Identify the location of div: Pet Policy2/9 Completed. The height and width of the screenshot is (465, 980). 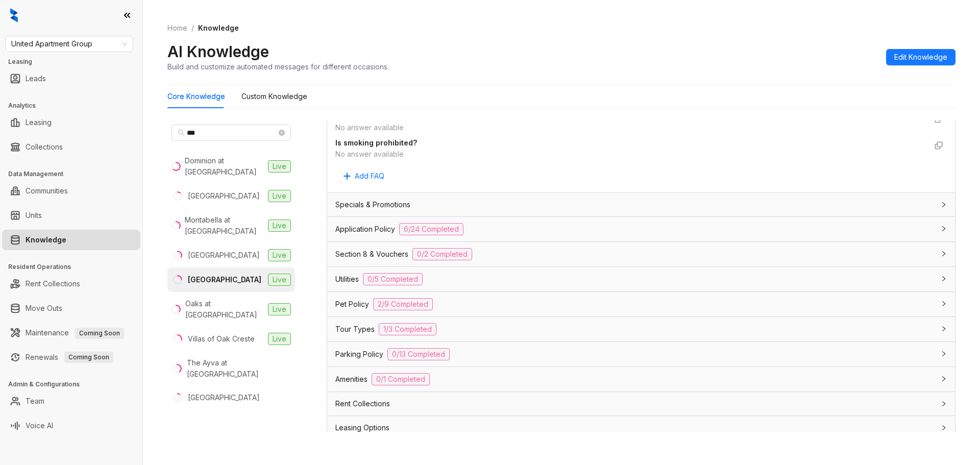
(641, 305).